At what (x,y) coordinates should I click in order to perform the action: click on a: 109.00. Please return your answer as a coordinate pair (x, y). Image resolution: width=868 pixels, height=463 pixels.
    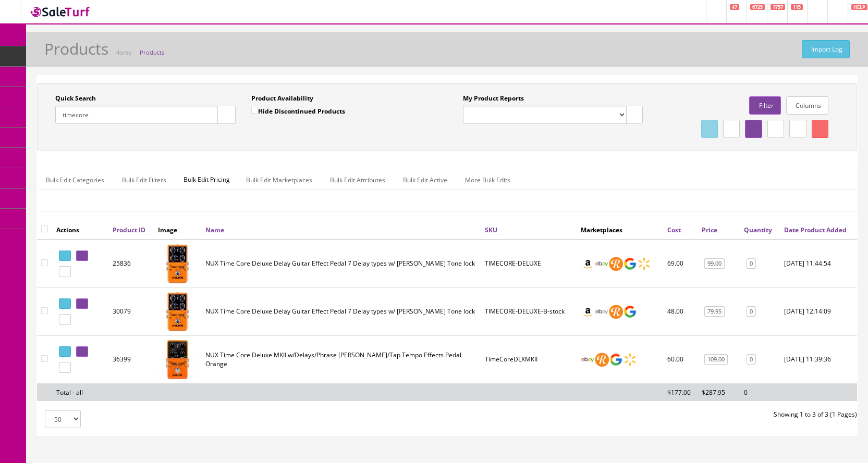
    Looking at the image, I should click on (715, 360).